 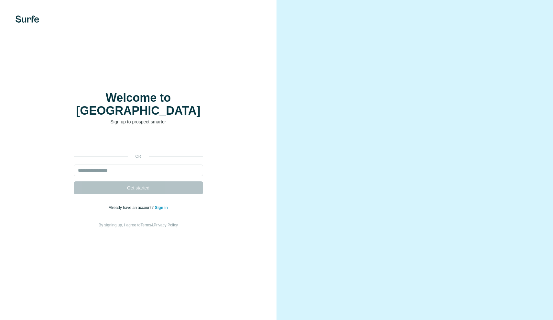 What do you see at coordinates (132, 207) in the screenshot?
I see `span: Already have an account?` at bounding box center [132, 207].